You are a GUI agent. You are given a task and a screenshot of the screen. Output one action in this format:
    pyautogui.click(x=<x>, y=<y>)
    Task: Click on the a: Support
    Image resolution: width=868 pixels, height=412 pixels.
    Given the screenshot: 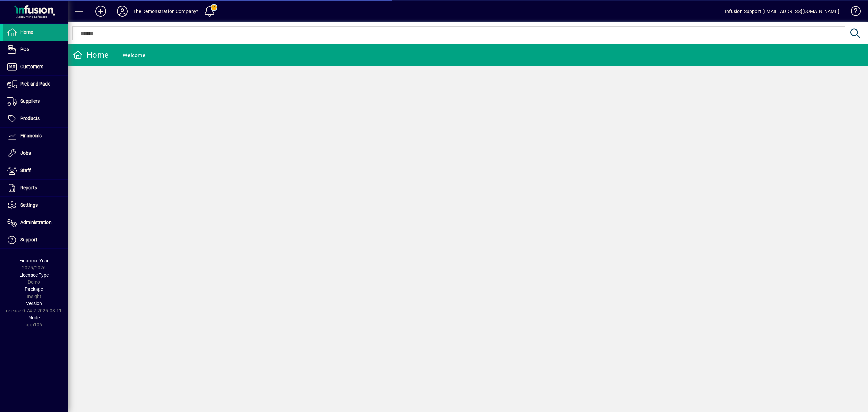 What is the action you would take?
    pyautogui.click(x=36, y=240)
    